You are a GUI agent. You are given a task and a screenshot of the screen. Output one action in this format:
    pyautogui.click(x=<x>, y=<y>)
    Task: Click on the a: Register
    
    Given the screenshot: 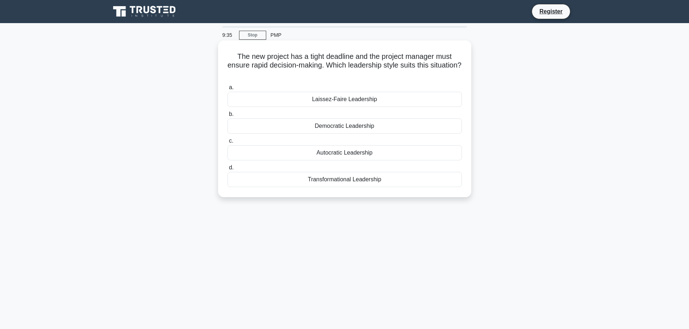 What is the action you would take?
    pyautogui.click(x=551, y=11)
    